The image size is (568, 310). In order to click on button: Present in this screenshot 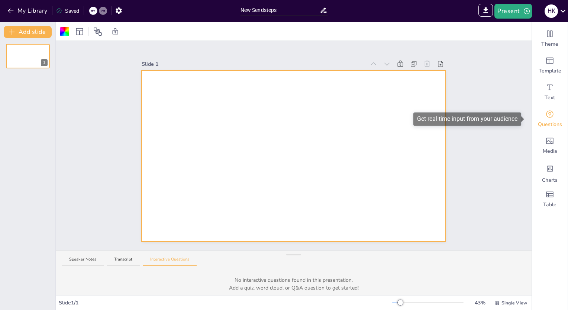, I will do `click(513, 11)`.